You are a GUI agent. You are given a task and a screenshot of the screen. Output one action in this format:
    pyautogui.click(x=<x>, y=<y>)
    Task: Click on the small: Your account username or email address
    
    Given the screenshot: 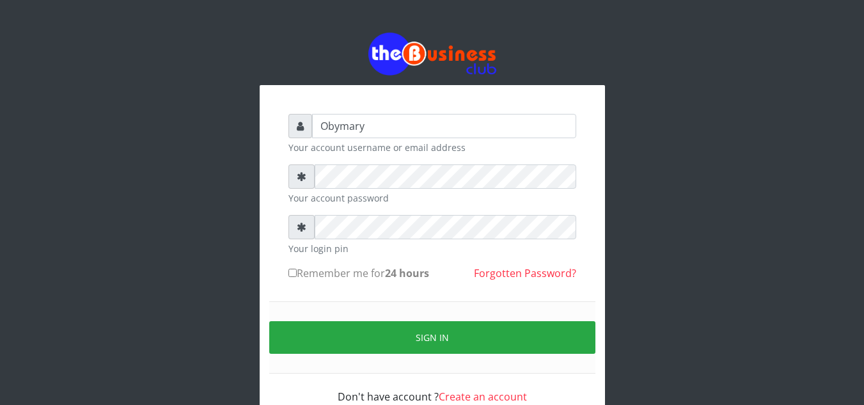 What is the action you would take?
    pyautogui.click(x=432, y=147)
    